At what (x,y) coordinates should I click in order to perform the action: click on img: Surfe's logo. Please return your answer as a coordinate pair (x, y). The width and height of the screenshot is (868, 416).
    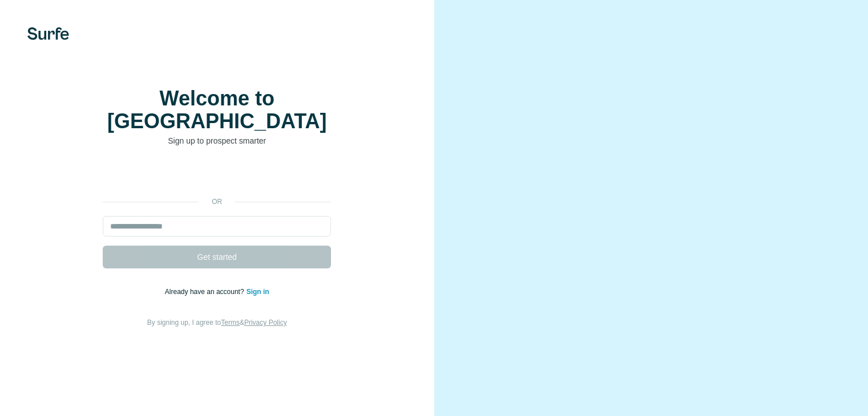
    Looking at the image, I should click on (48, 34).